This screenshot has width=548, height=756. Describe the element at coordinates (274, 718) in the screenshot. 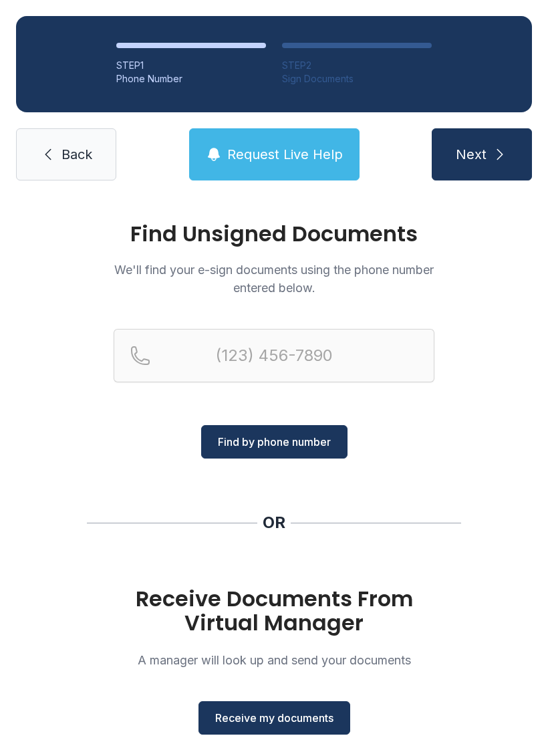

I see `span: Receive my documents` at that location.